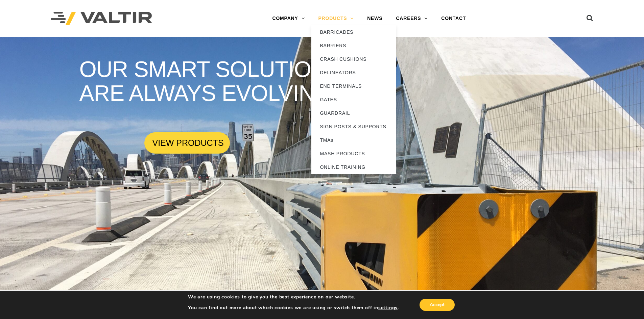 The height and width of the screenshot is (319, 644). Describe the element at coordinates (293, 297) in the screenshot. I see `p: We are using cookies to give you the best experience on our website.` at that location.